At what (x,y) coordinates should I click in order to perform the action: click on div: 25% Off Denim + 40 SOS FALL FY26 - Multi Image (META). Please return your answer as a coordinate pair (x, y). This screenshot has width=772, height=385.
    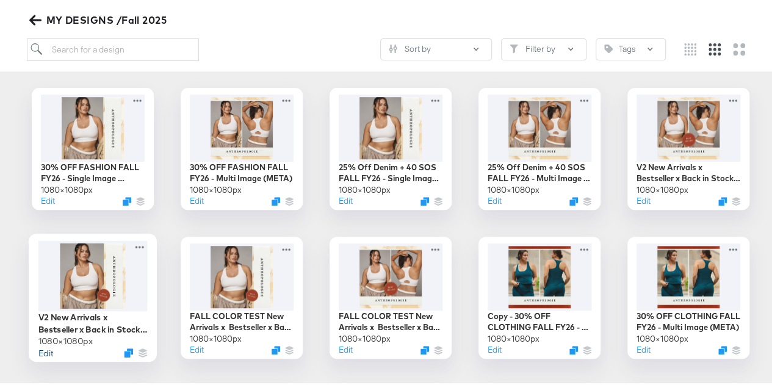
    Looking at the image, I should click on (540, 170).